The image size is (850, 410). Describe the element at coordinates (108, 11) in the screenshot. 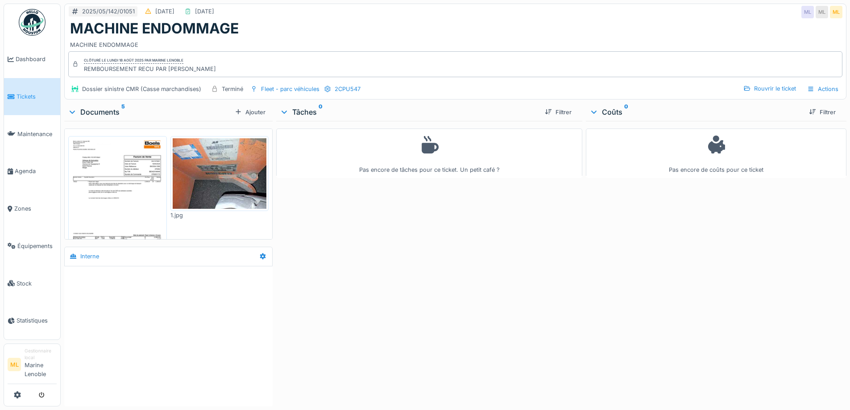

I see `div: 2025/05/142/01051` at that location.